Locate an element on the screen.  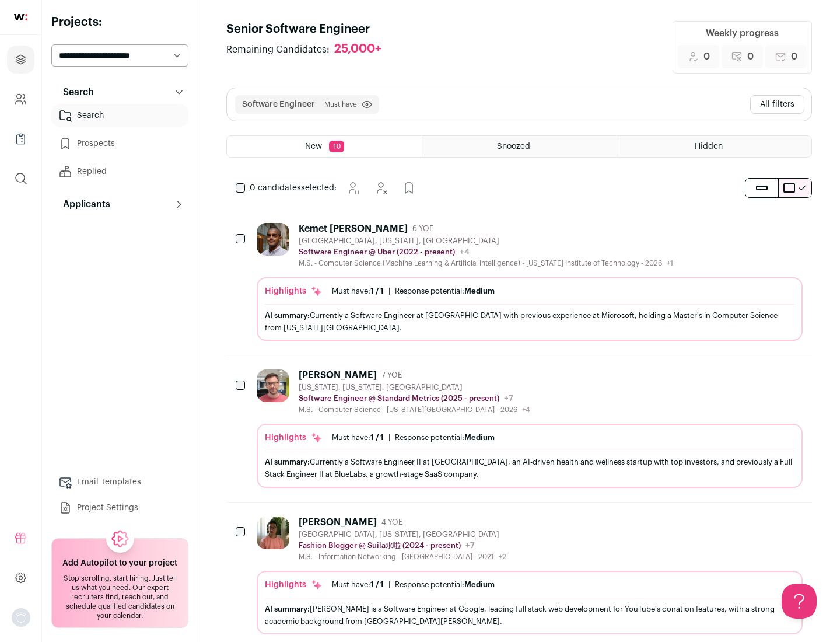
img: wellfound-shorthand-0d5821cbd27db2630d0214b213865d53afaa358527fdda9d0ea32b1df1b89c2c.svg is located at coordinates (21, 17).